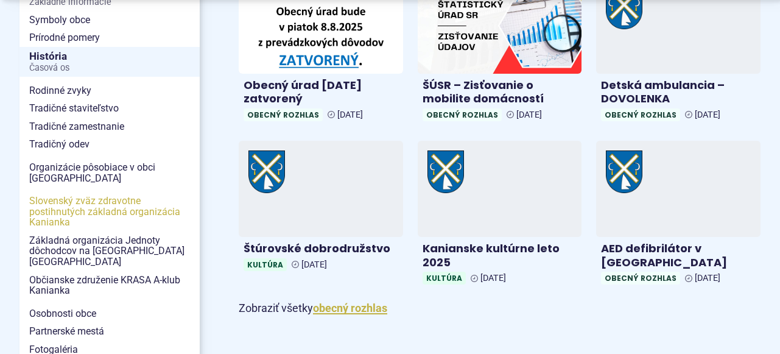  What do you see at coordinates (110, 38) in the screenshot?
I see `span: Prírodné pomery` at bounding box center [110, 38].